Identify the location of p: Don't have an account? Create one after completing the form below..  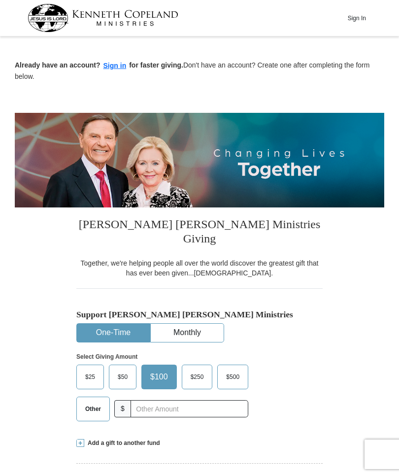
(200, 71).